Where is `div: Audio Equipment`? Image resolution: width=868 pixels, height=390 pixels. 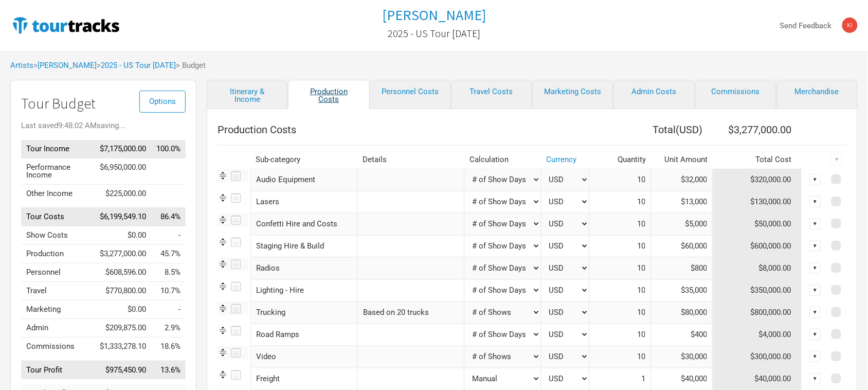 div: Audio Equipment is located at coordinates (304, 179).